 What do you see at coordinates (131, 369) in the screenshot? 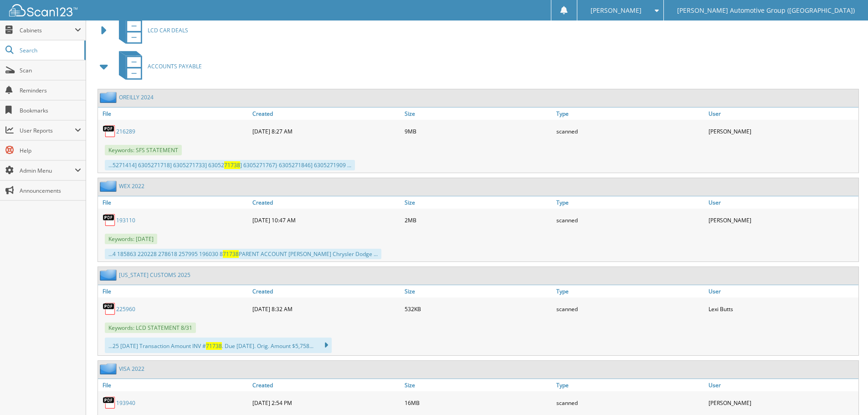
I see `a: VISA 2022` at bounding box center [131, 369].